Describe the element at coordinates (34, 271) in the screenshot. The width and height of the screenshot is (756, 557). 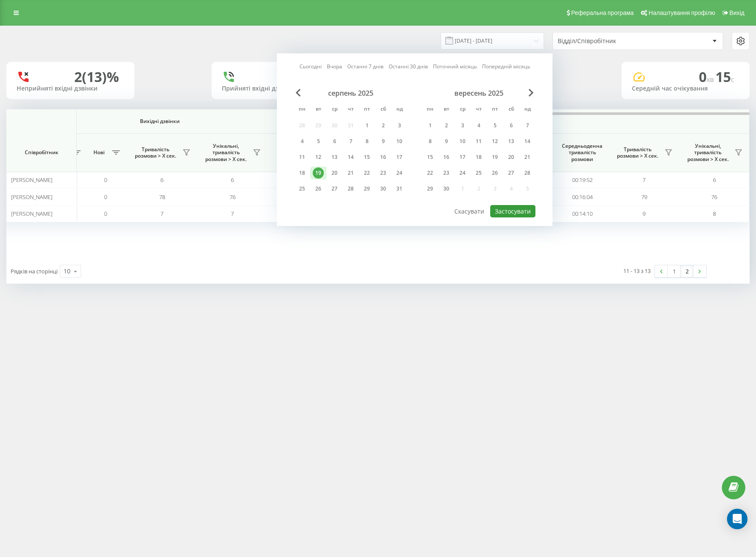
I see `span: Рядків на сторінці` at that location.